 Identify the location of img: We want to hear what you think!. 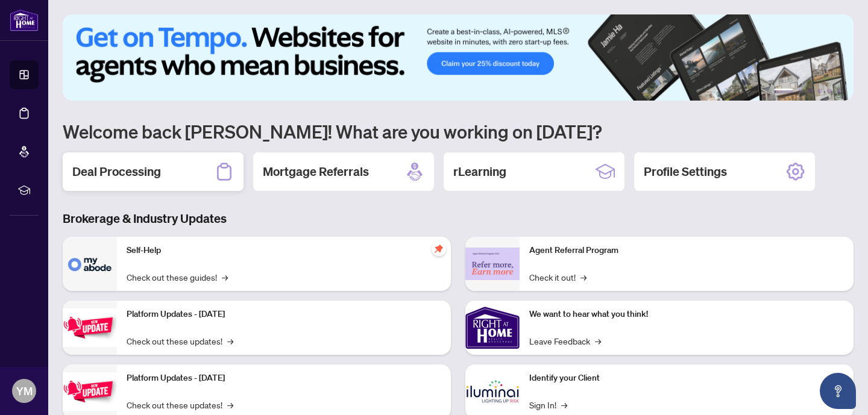
(492, 327).